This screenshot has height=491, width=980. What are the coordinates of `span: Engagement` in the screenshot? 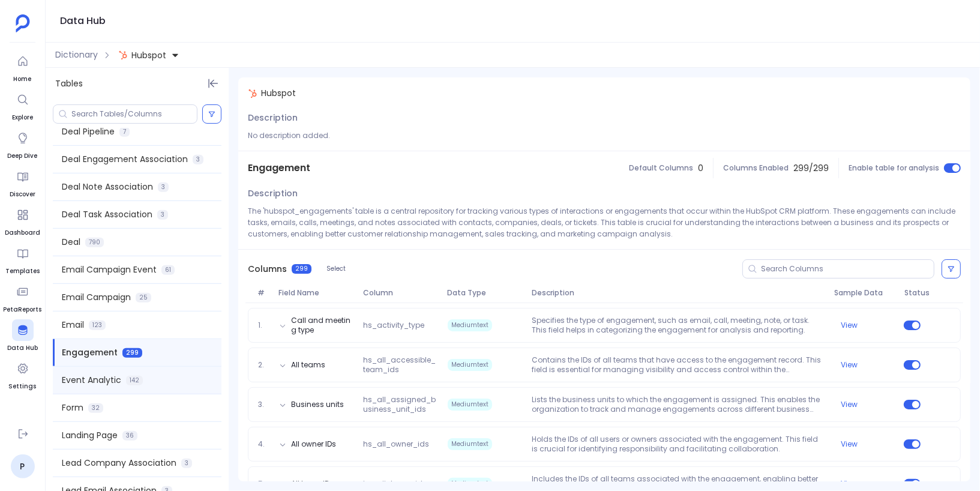 It's located at (279, 168).